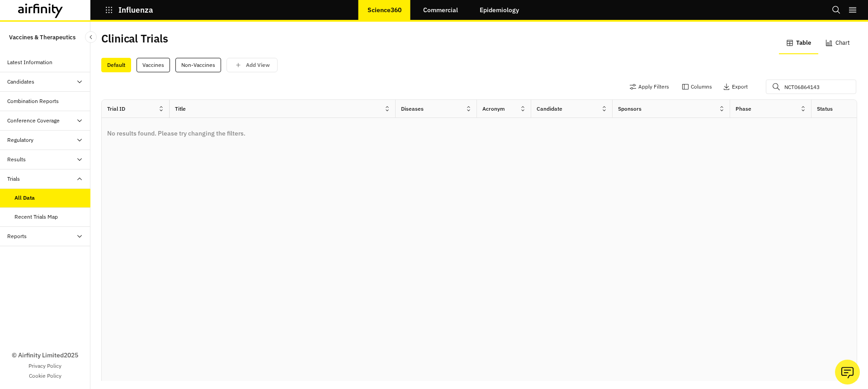 The image size is (868, 389). I want to click on div: Trial ID, so click(116, 109).